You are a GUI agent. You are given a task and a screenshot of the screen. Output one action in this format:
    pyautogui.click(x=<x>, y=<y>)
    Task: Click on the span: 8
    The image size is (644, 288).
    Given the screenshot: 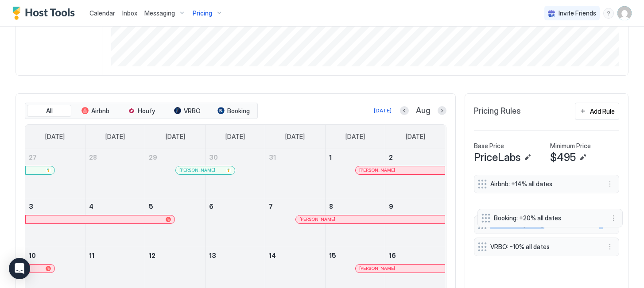 What is the action you would take?
    pyautogui.click(x=331, y=207)
    